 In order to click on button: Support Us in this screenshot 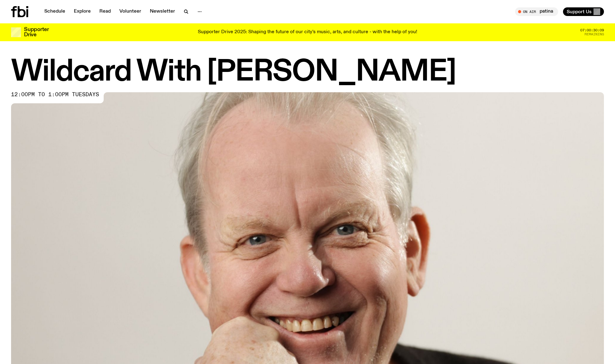, I will do `click(583, 12)`.